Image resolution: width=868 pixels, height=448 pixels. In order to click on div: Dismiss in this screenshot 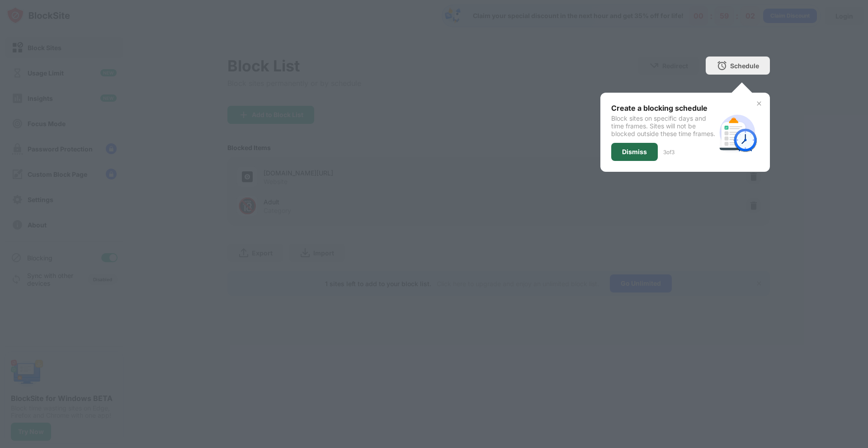, I will do `click(634, 152)`.